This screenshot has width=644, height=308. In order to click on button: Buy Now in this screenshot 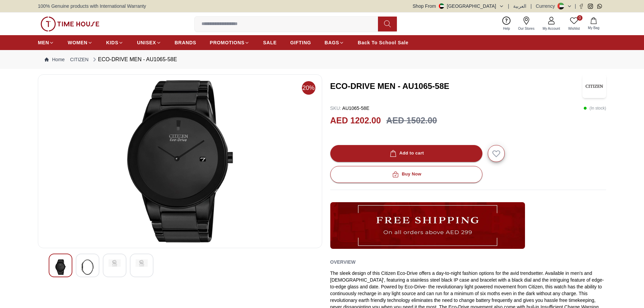, I will do `click(406, 174)`.